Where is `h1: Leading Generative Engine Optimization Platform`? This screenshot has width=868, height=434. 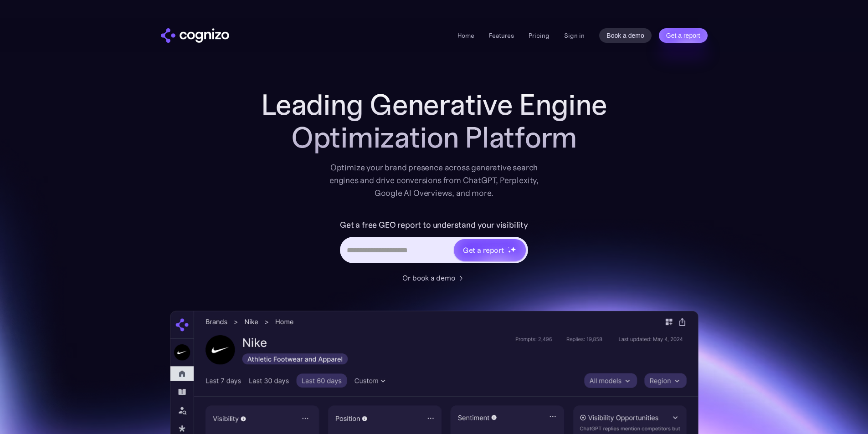
h1: Leading Generative Engine Optimization Platform is located at coordinates (434, 121).